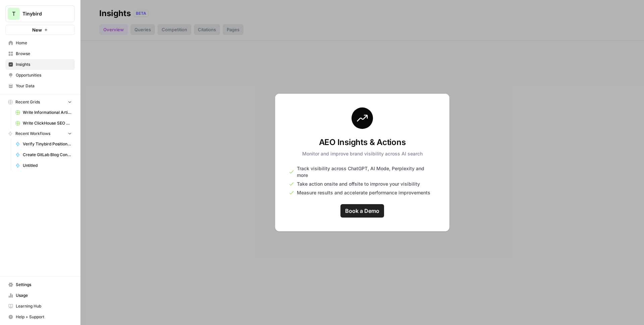 Image resolution: width=644 pixels, height=325 pixels. I want to click on span: New, so click(37, 30).